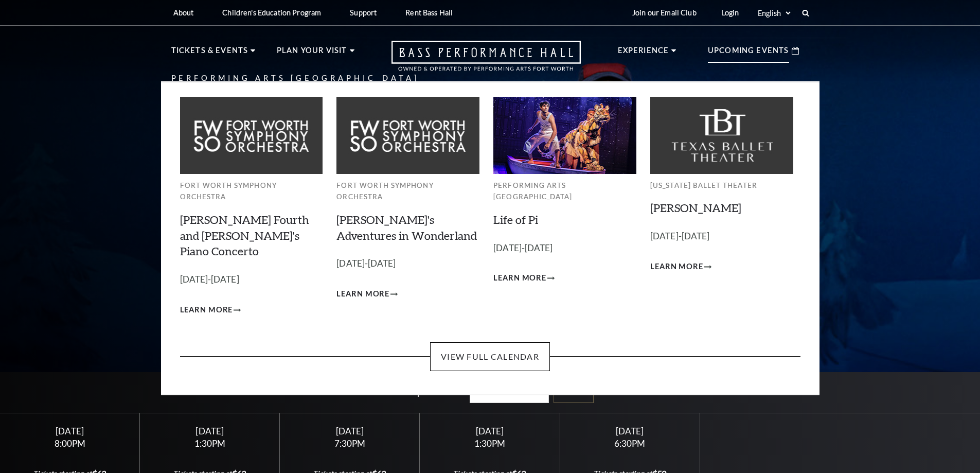 This screenshot has width=980, height=473. I want to click on p: Support, so click(363, 12).